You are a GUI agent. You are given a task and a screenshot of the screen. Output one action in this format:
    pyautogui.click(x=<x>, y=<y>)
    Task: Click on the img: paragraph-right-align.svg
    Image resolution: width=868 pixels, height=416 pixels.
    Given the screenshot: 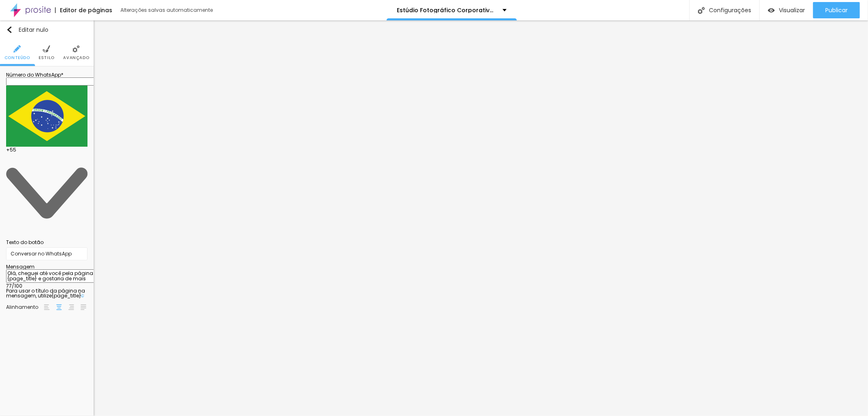 What is the action you would take?
    pyautogui.click(x=71, y=307)
    